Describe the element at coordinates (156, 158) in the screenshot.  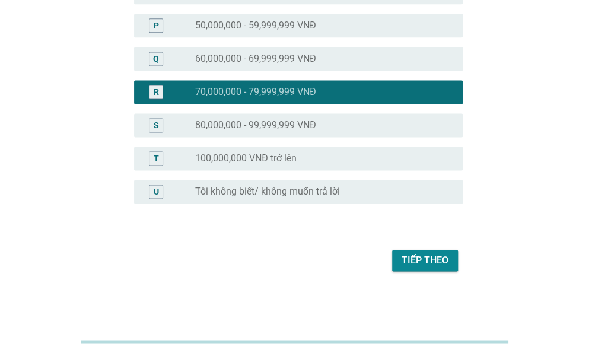
I see `div: T` at that location.